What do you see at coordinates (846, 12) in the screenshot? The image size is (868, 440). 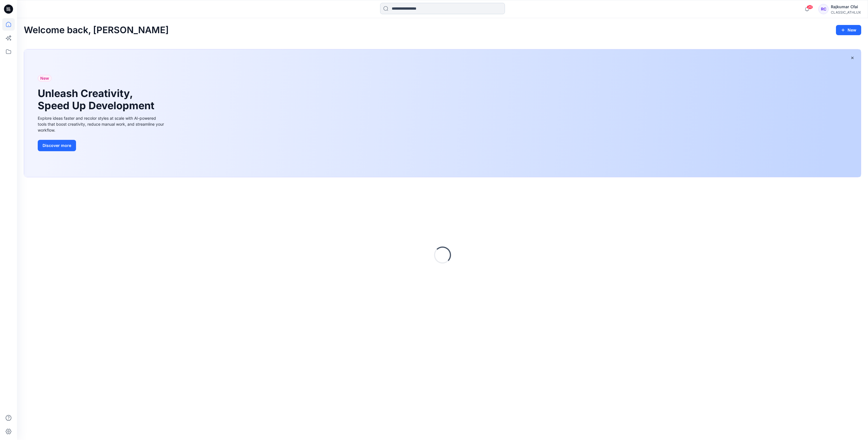 I see `div: CLASSIC_ATHLUX` at bounding box center [846, 12].